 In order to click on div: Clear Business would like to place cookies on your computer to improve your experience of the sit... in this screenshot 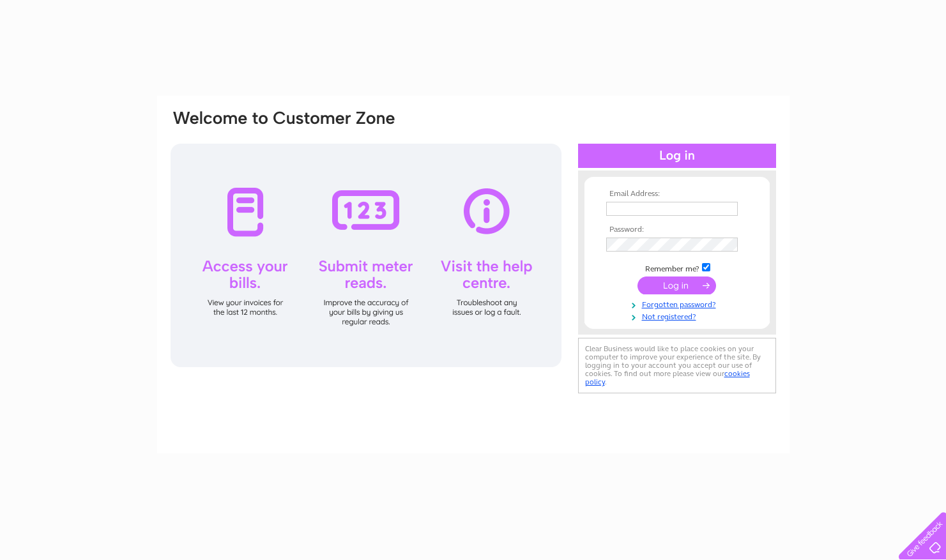, I will do `click(677, 365)`.